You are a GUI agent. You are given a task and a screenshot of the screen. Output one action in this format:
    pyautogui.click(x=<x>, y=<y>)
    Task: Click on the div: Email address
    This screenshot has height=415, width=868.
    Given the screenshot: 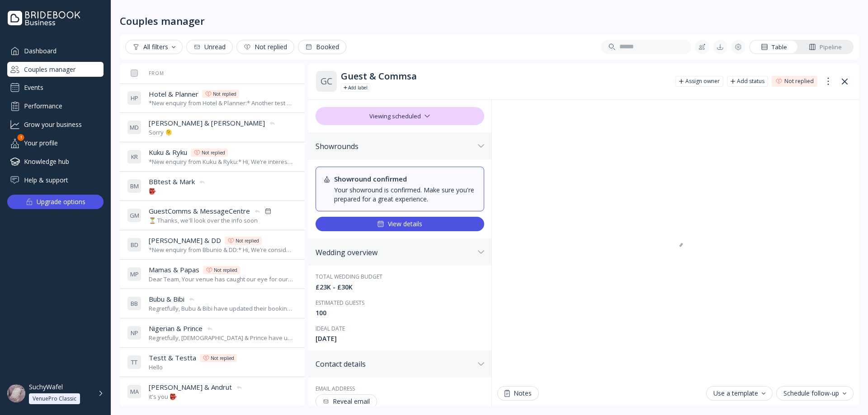 What is the action you would take?
    pyautogui.click(x=400, y=389)
    